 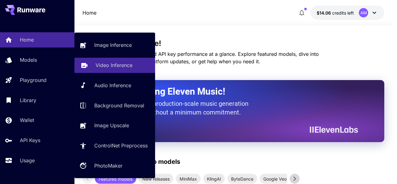 What do you see at coordinates (27, 160) in the screenshot?
I see `p: Usage` at bounding box center [27, 160].